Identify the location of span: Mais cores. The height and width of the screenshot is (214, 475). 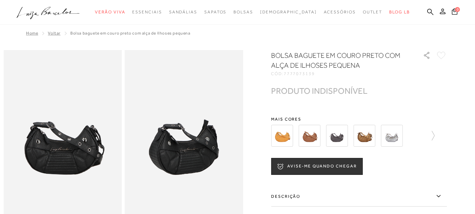
(359, 119).